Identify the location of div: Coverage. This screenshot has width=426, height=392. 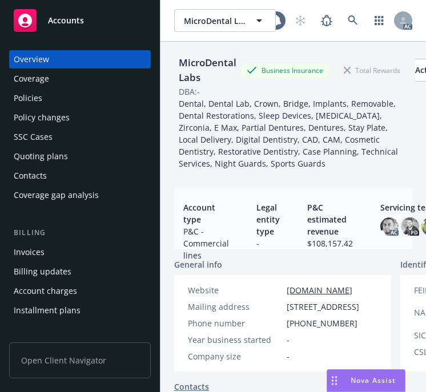
(31, 79).